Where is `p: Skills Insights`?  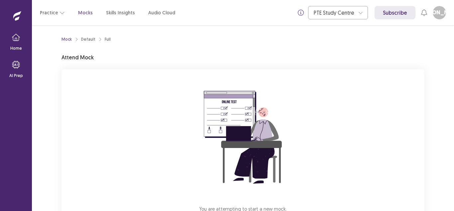 p: Skills Insights is located at coordinates (120, 13).